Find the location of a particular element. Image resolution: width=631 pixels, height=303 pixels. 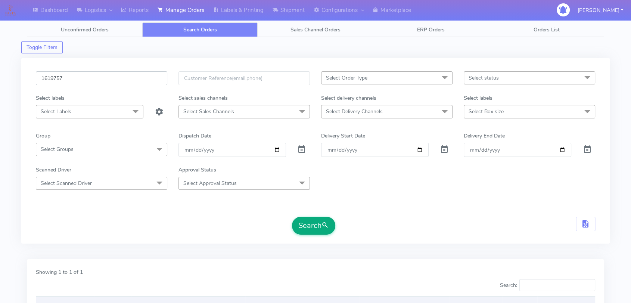

label: Delivery End Date is located at coordinates (484, 135).